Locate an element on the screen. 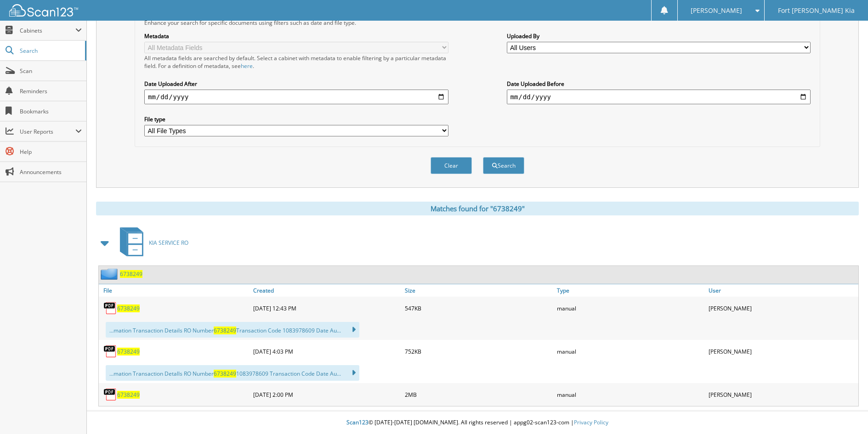 This screenshot has width=868, height=434. label: Metadata is located at coordinates (296, 36).